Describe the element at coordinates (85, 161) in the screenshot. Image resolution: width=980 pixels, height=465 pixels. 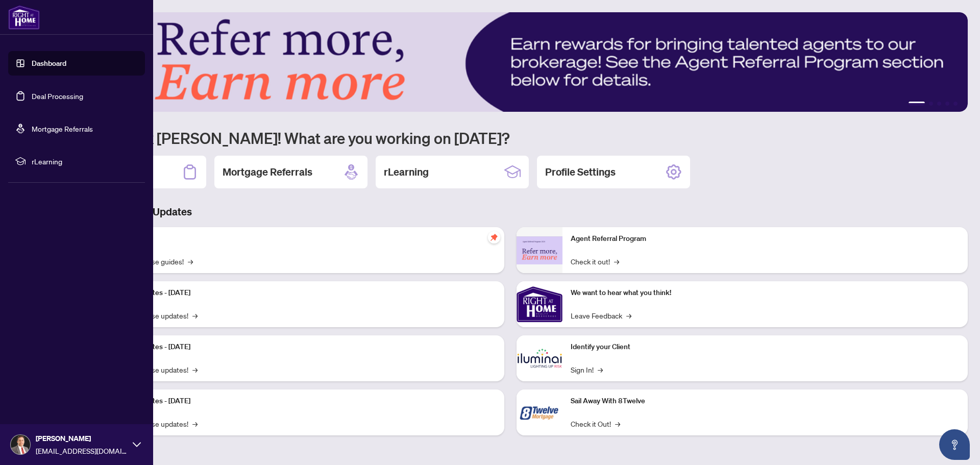
I see `span: rLearning` at that location.